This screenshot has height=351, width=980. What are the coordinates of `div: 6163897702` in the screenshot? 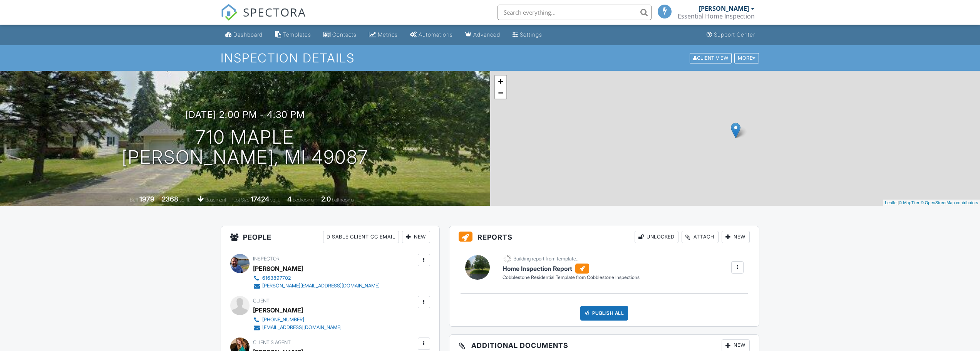 It's located at (276, 278).